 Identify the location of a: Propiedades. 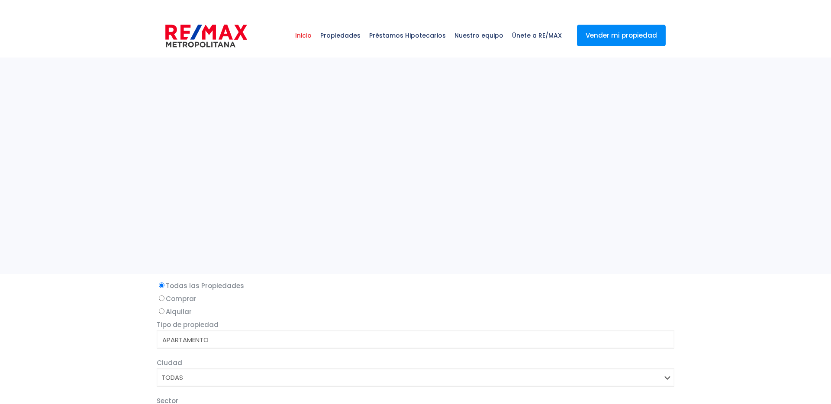
(340, 36).